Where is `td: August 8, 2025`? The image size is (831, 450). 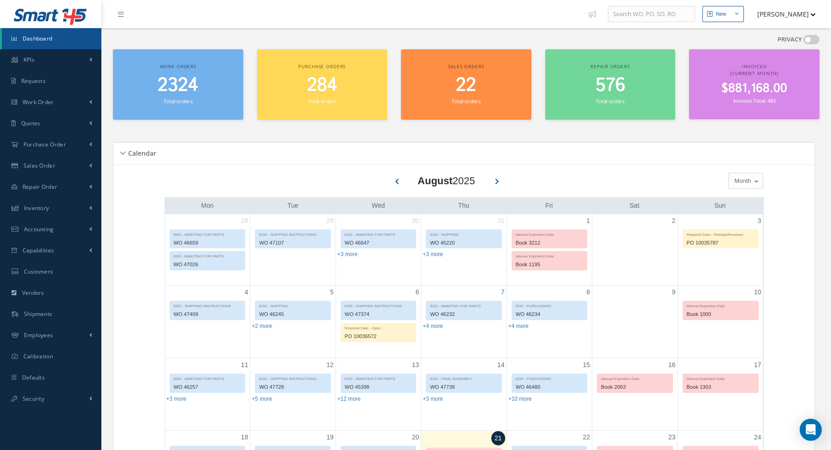
td: August 8, 2025 is located at coordinates (549, 322).